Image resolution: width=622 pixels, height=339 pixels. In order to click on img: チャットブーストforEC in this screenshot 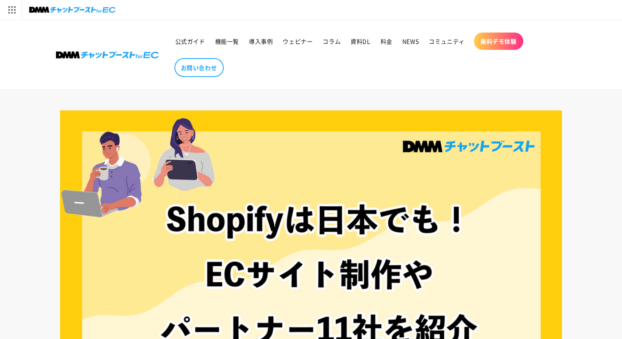, I will do `click(72, 10)`.